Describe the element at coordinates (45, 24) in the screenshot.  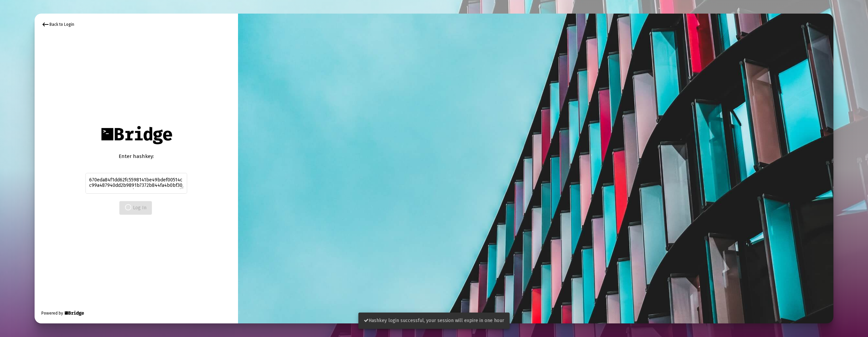
I see `mat-icon: keyboard_backspace` at that location.